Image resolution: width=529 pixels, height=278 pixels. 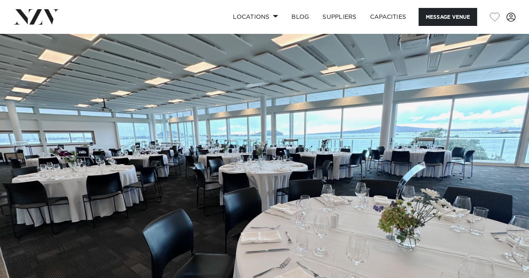 What do you see at coordinates (388, 17) in the screenshot?
I see `a: Capacities` at bounding box center [388, 17].